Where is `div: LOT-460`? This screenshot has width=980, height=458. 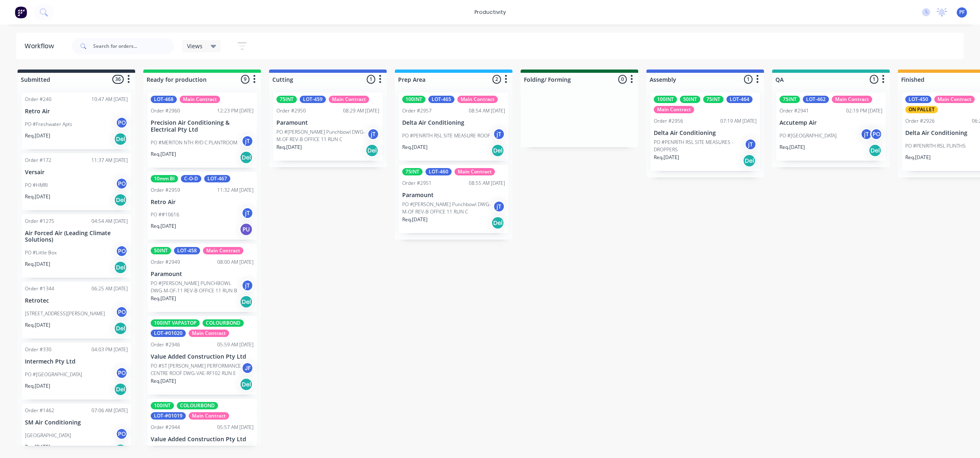
div: LOT-460 is located at coordinates (438, 172).